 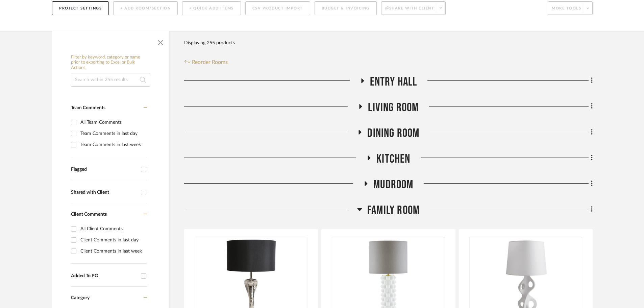 I want to click on input: Search within 255 results, so click(x=111, y=80).